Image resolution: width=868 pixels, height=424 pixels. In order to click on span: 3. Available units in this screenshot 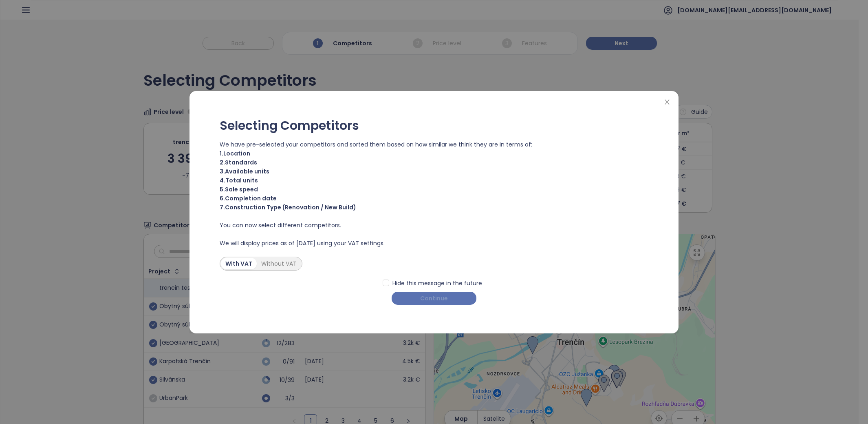, I will do `click(434, 171)`.